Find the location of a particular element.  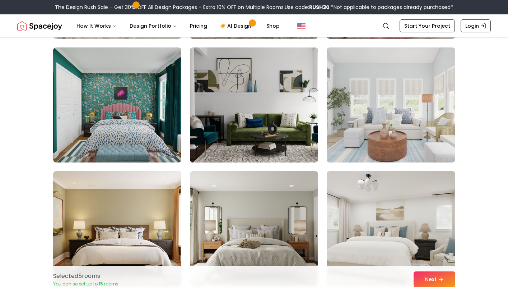

p: You can select up to 15 rooms is located at coordinates (86, 284).